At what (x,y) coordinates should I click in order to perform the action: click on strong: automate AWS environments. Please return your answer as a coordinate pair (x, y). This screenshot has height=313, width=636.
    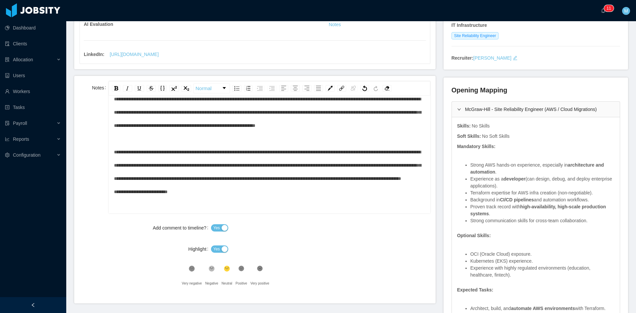
    Looking at the image, I should click on (543, 308).